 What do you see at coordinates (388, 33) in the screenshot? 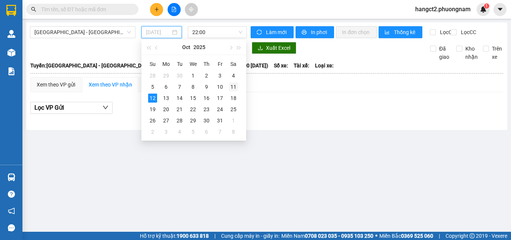
I see `span: bar-chart` at bounding box center [388, 33].